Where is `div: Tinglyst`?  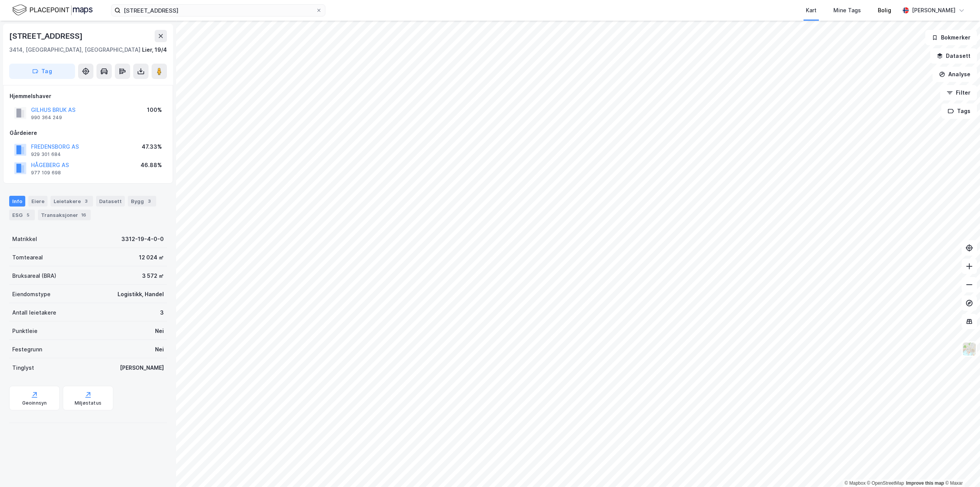
div: Tinglyst is located at coordinates (23, 367).